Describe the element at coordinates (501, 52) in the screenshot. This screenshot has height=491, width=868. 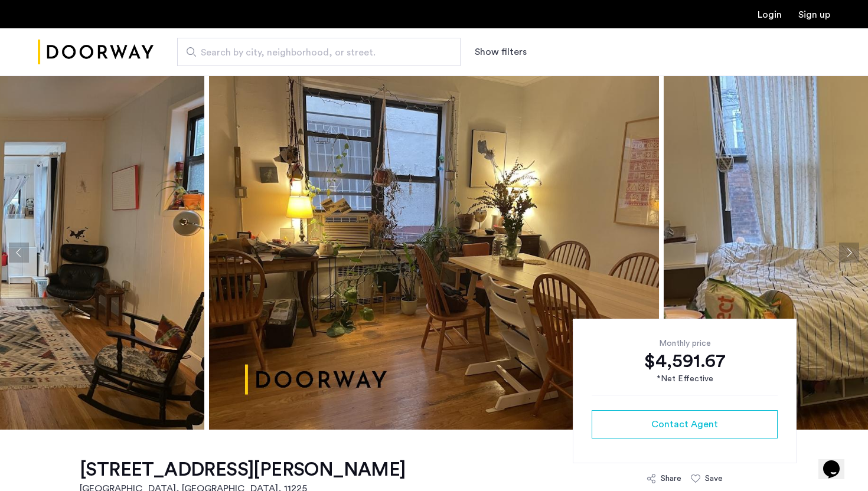
I see `button: Show or hide filters` at that location.